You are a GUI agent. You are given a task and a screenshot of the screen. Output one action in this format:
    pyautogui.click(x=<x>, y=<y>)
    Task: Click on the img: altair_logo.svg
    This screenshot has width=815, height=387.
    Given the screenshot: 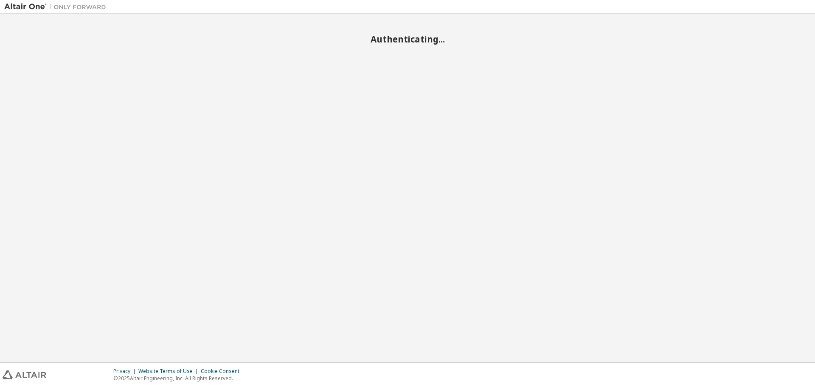 What is the action you would take?
    pyautogui.click(x=24, y=375)
    